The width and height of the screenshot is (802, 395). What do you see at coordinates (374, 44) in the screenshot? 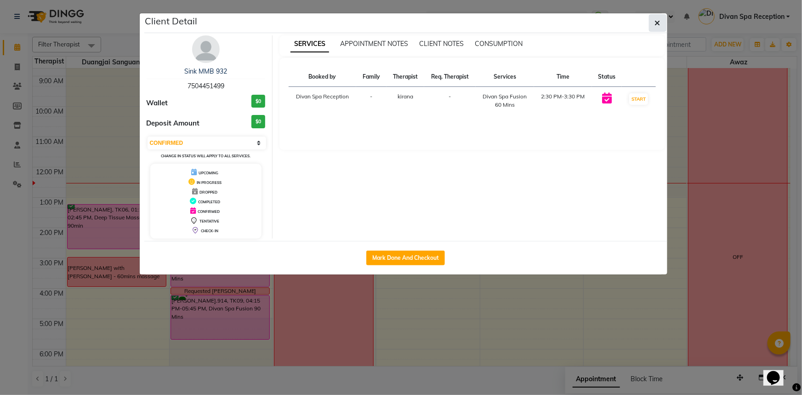
I see `span: APPOINTMENT NOTES` at bounding box center [374, 44].